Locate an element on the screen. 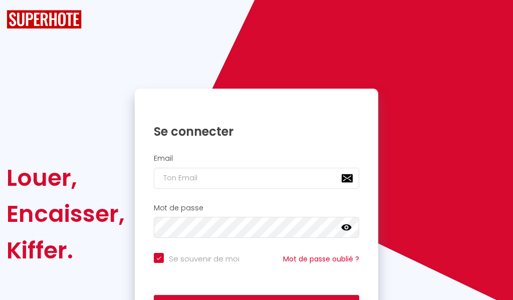 The width and height of the screenshot is (513, 300). img: SuperHote logo is located at coordinates (44, 19).